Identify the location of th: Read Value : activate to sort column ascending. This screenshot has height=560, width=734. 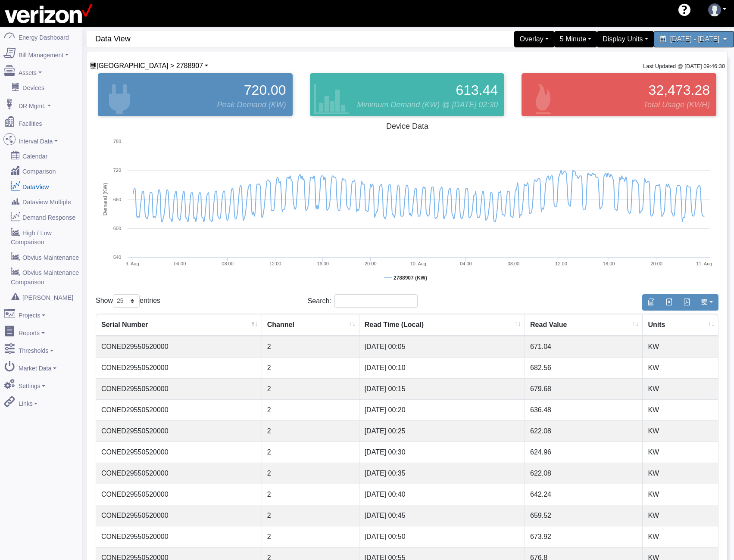
(583, 325).